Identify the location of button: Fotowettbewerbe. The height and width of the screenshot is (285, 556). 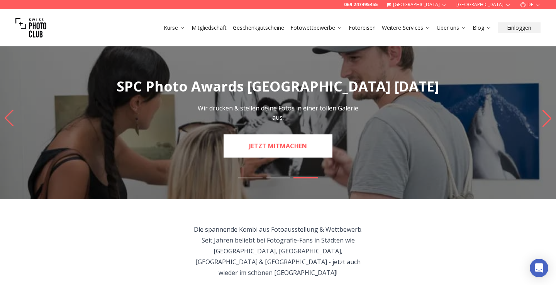
(316, 28).